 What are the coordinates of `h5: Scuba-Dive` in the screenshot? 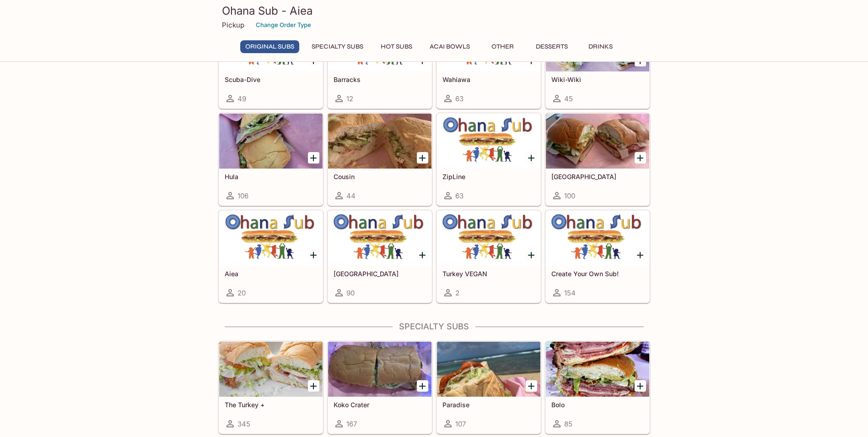 It's located at (271, 79).